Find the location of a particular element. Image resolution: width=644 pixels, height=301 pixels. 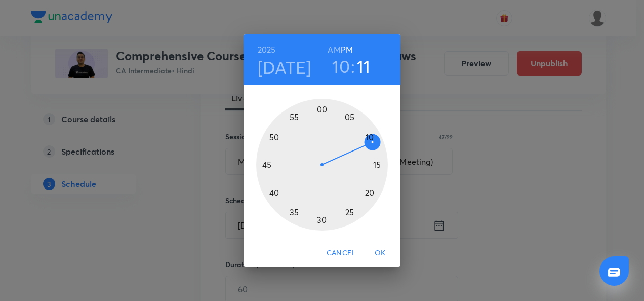

h6: AM is located at coordinates (334, 50).